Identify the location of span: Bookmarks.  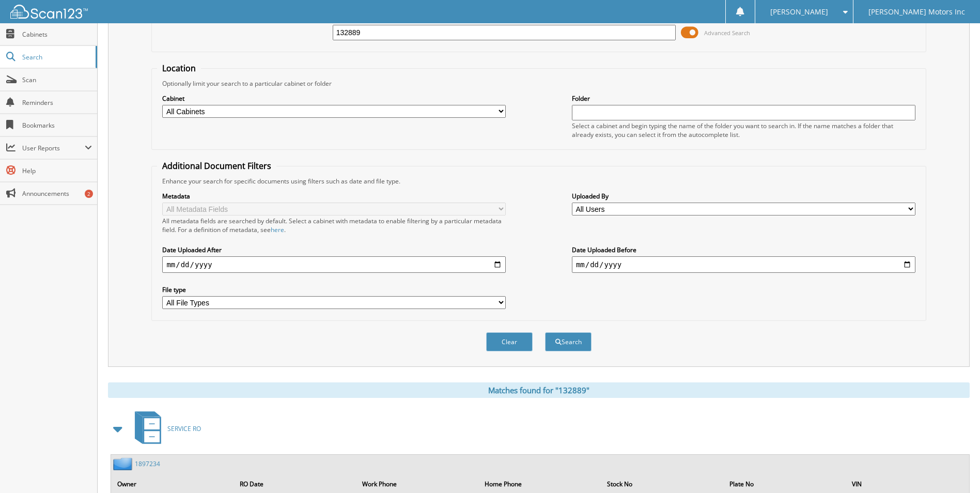
(57, 125).